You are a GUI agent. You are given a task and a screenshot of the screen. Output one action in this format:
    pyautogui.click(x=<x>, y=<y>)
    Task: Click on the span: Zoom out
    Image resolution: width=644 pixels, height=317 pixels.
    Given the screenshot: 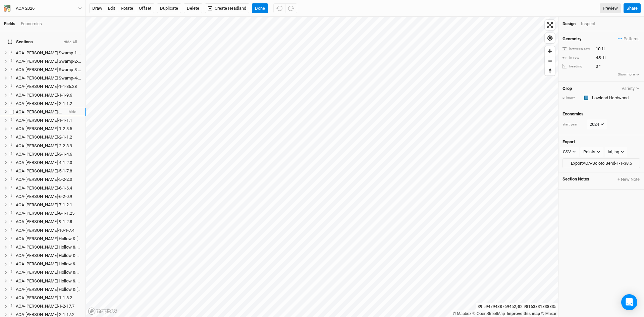 What is the action you would take?
    pyautogui.click(x=550, y=61)
    